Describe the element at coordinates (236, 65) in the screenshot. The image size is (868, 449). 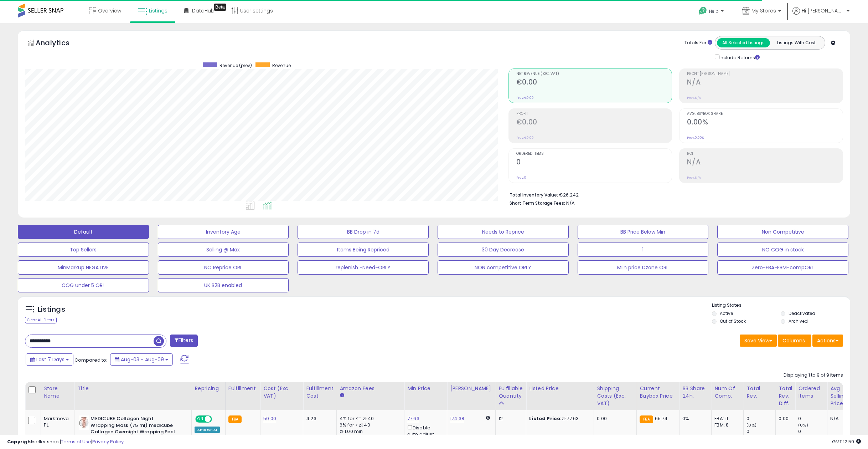
I see `span: Revenue (prev)` at that location.